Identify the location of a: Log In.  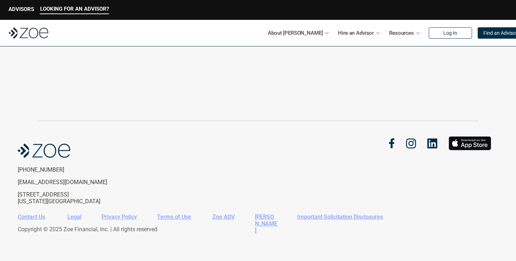
(450, 33).